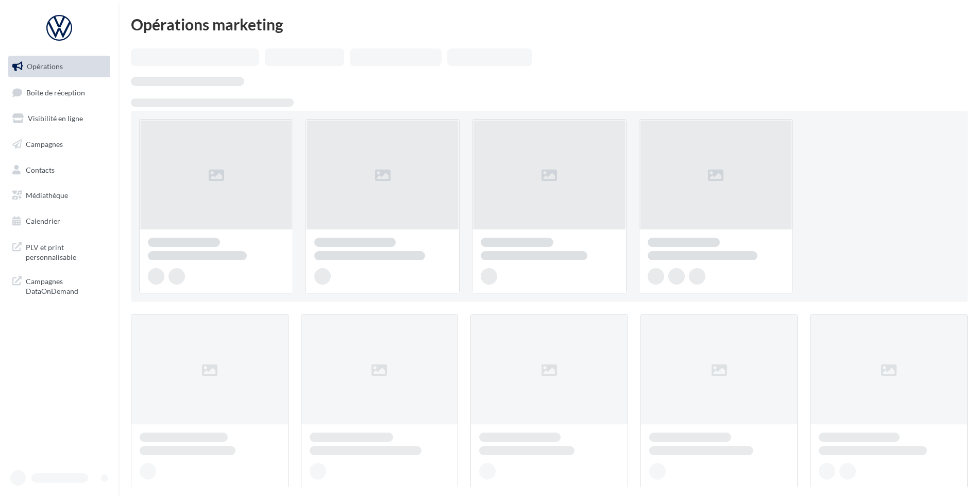  What do you see at coordinates (60, 251) in the screenshot?
I see `a: PLV et print personnalisable` at bounding box center [60, 251].